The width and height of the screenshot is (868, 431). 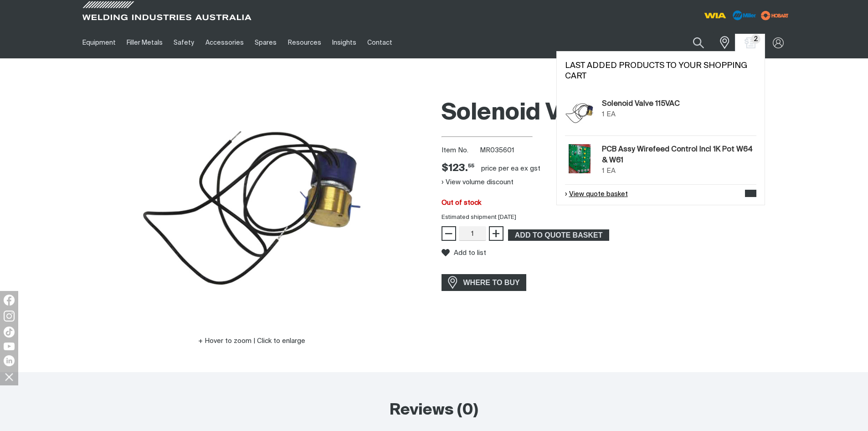 What do you see at coordinates (99, 42) in the screenshot?
I see `a: Equipment` at bounding box center [99, 42].